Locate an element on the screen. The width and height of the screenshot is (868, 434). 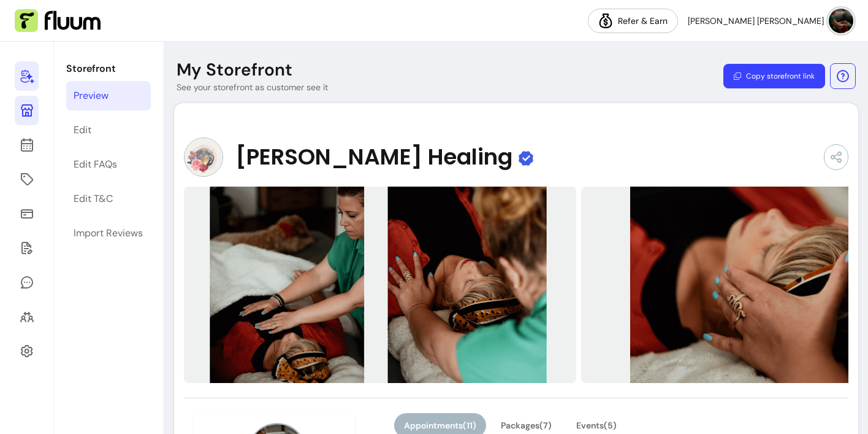
a: Settings is located at coordinates (27, 351).